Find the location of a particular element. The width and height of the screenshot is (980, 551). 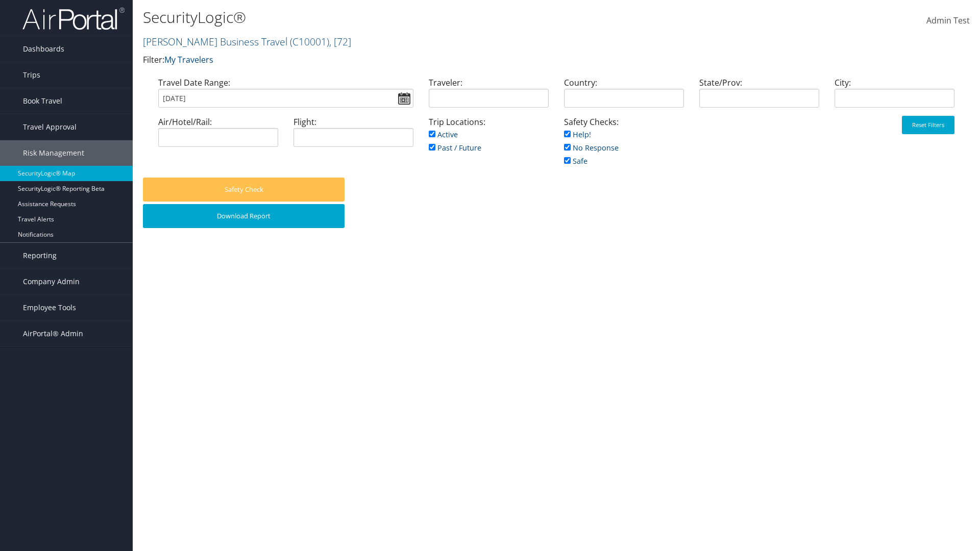

span: Trips is located at coordinates (32, 75).